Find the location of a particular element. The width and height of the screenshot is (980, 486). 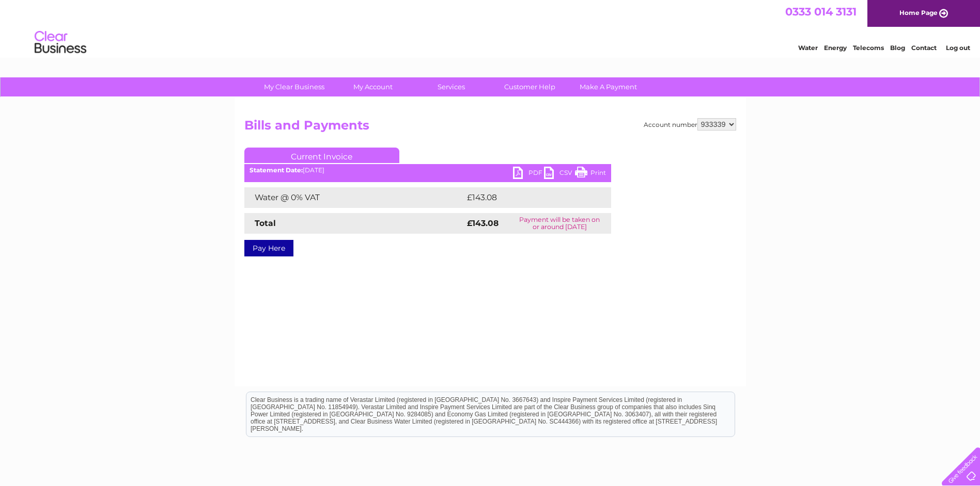

a: Make A Payment is located at coordinates (608, 87).